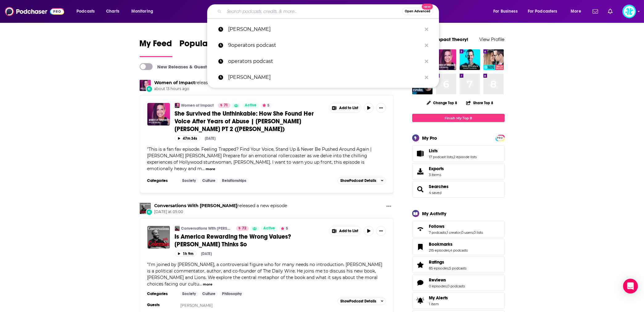 The height and width of the screenshot is (312, 644). I want to click on a: Ratings, so click(448, 262).